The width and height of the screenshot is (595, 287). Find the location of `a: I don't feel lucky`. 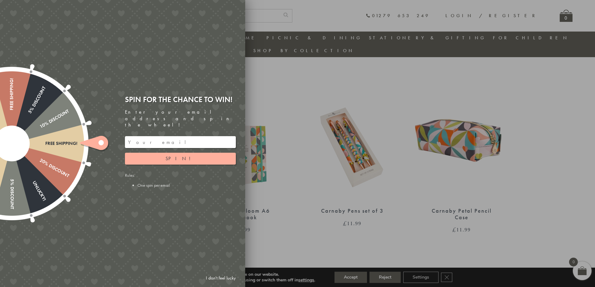

a: I don't feel lucky is located at coordinates (221, 278).